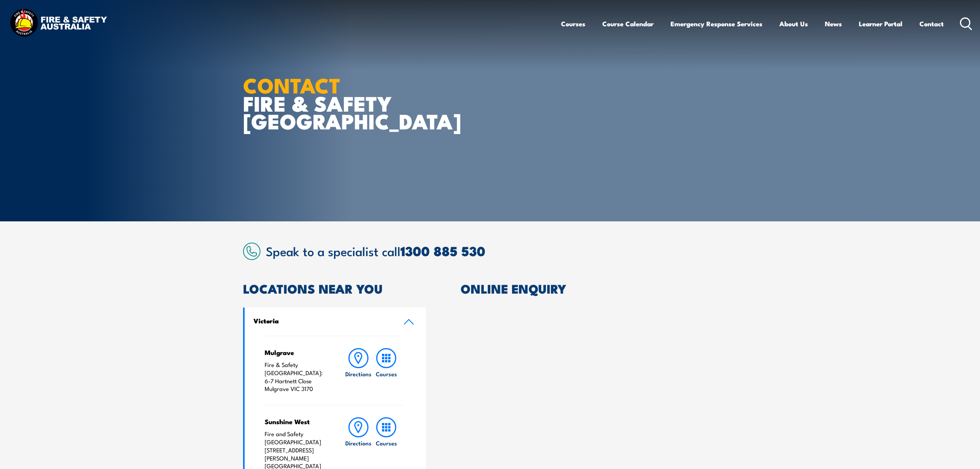 The height and width of the screenshot is (469, 980). What do you see at coordinates (292, 84) in the screenshot?
I see `strong: CONTACT` at bounding box center [292, 84].